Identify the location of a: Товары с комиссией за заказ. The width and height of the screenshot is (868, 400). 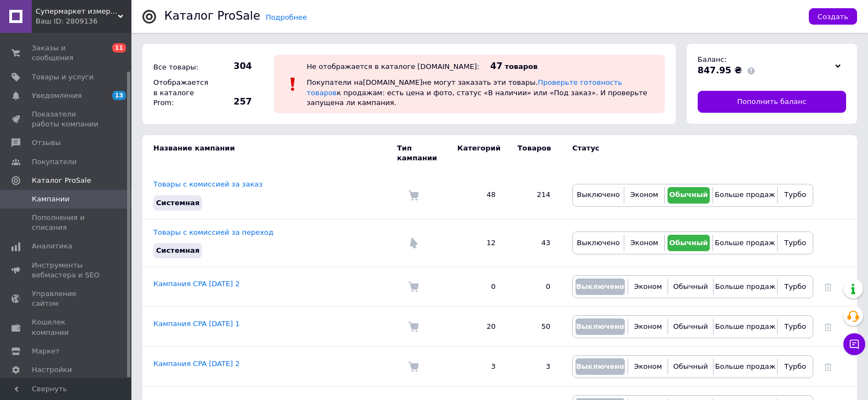
(208, 184).